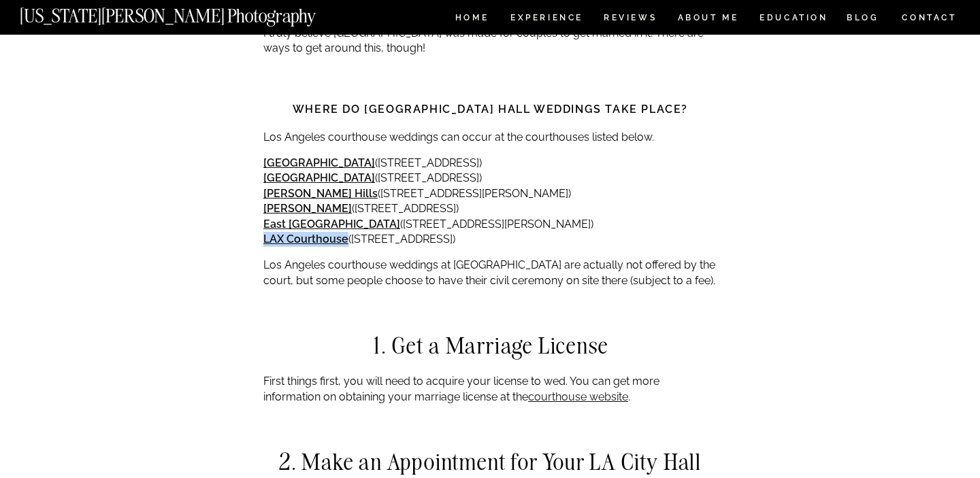 The image size is (980, 478). I want to click on nav: ABOUT ME, so click(708, 19).